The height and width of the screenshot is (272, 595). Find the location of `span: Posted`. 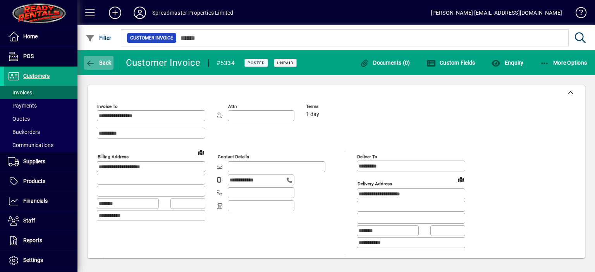

span: Posted is located at coordinates (256, 63).